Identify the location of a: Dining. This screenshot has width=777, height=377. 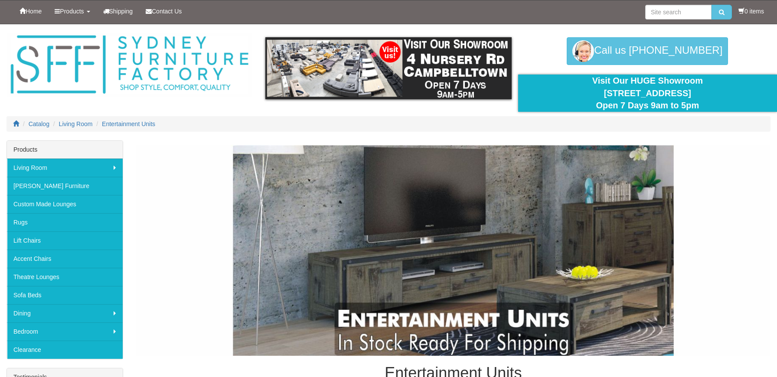
(65, 313).